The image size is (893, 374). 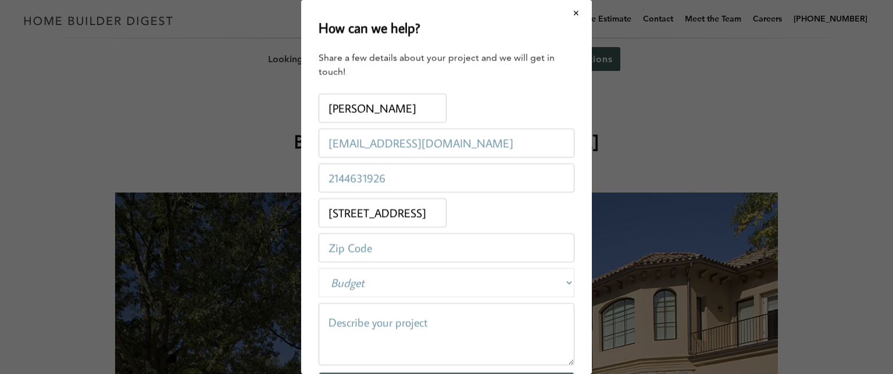 I want to click on input: Email Address, so click(x=447, y=143).